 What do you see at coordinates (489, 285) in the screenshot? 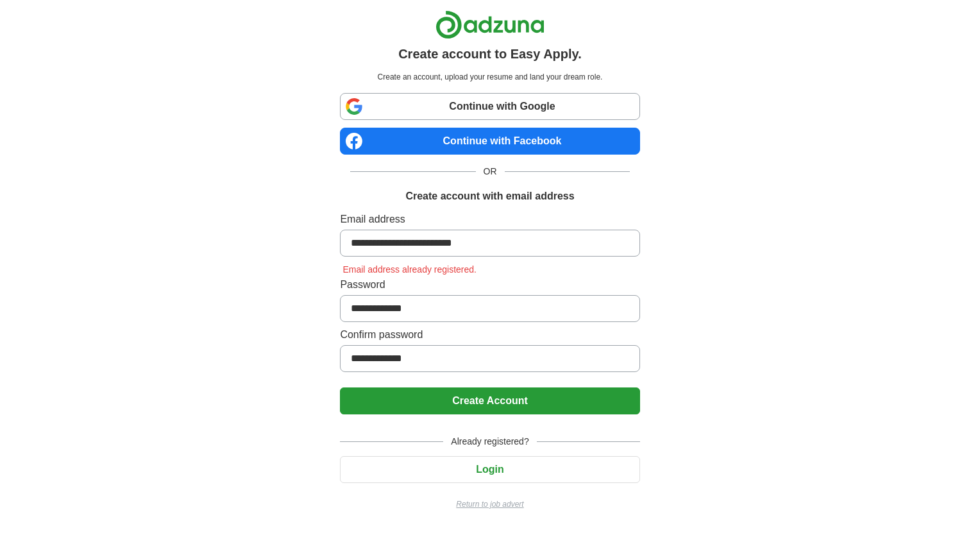
I see `label: Password` at bounding box center [489, 285].